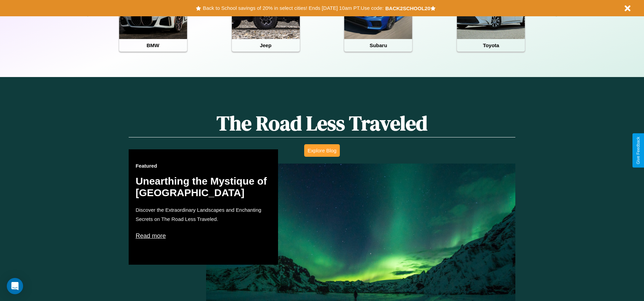  I want to click on h4: Jeep, so click(266, 45).